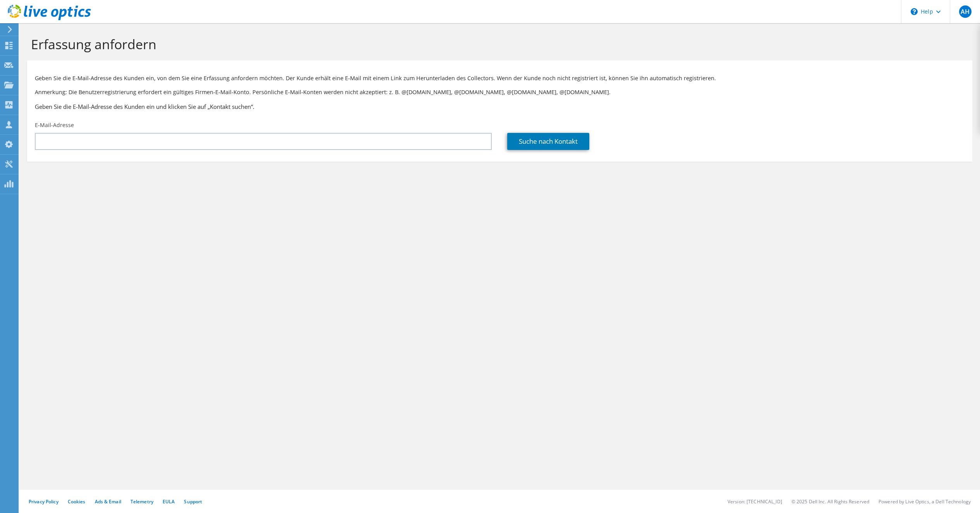 Image resolution: width=980 pixels, height=513 pixels. What do you see at coordinates (142, 502) in the screenshot?
I see `a: Telemetry` at bounding box center [142, 502].